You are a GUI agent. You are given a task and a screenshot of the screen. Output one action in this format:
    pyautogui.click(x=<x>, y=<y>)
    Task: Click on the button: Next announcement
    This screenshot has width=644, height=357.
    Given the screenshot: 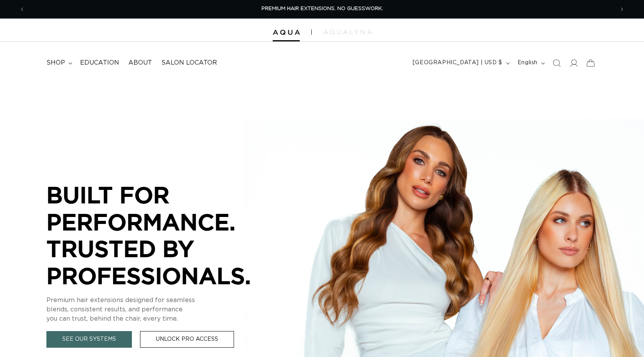 What is the action you would take?
    pyautogui.click(x=622, y=9)
    